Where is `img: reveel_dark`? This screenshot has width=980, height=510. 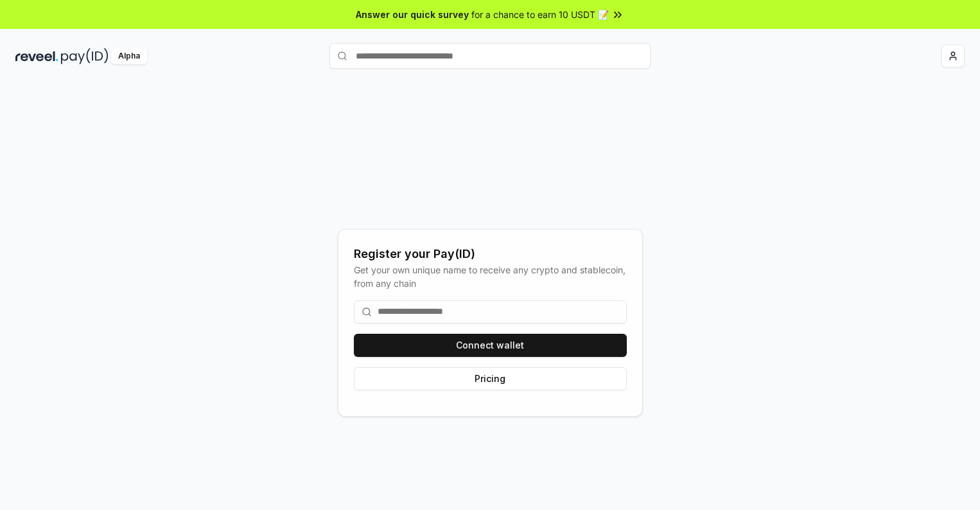 img: reveel_dark is located at coordinates (37, 56).